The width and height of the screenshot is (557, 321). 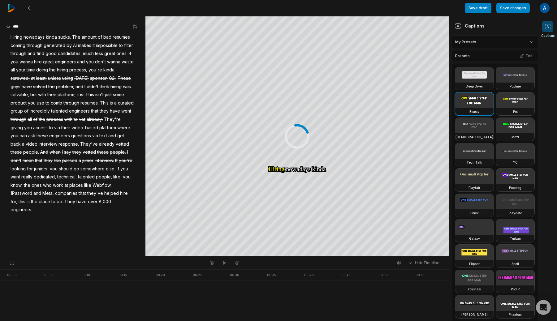 What do you see at coordinates (11, 8) in the screenshot?
I see `img: reap` at bounding box center [11, 8].